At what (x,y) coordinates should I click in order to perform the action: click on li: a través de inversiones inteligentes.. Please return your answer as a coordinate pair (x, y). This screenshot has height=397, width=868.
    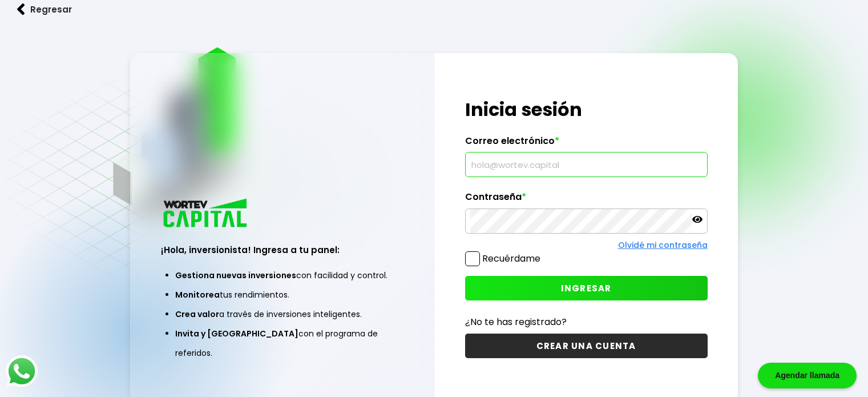
    Looking at the image, I should click on (282, 314).